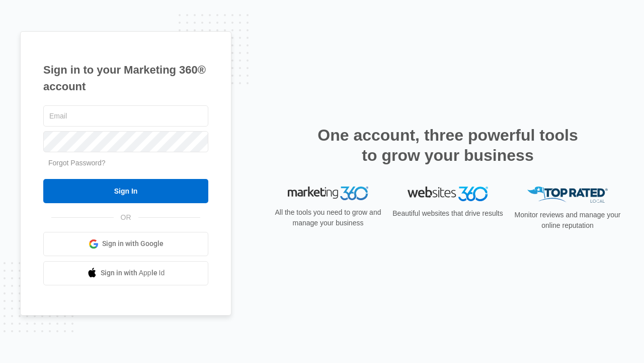  What do you see at coordinates (126, 78) in the screenshot?
I see `h1: Sign in to your Marketing 360® account` at bounding box center [126, 78].